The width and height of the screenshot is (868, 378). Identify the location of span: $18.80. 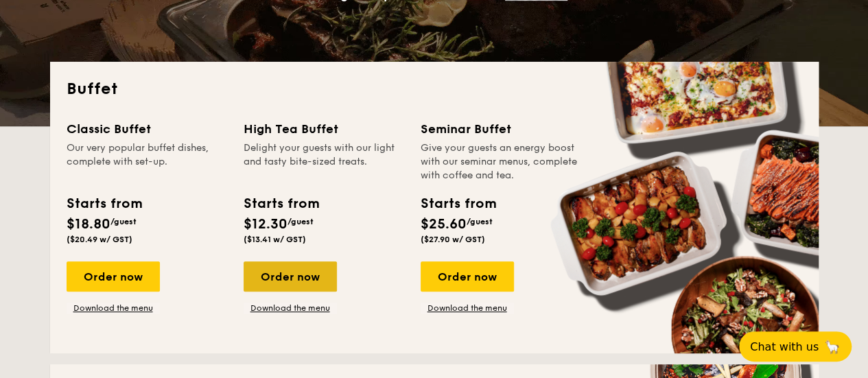
(89, 224).